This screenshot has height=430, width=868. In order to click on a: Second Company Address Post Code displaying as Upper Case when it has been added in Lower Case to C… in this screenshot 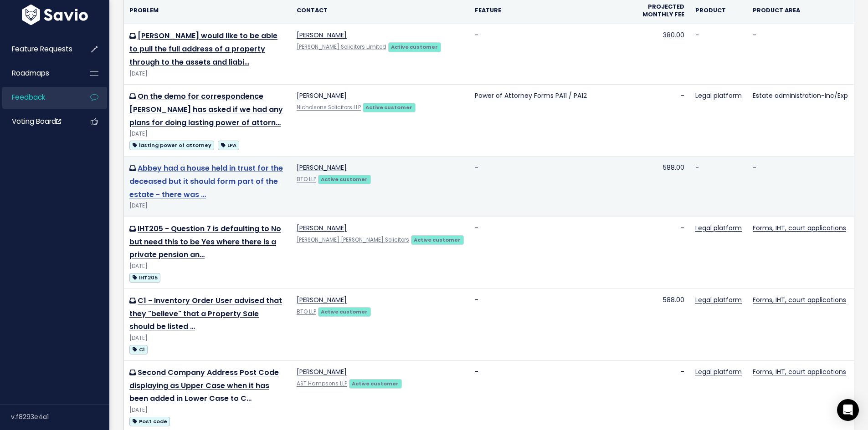, I will do `click(204, 386)`.